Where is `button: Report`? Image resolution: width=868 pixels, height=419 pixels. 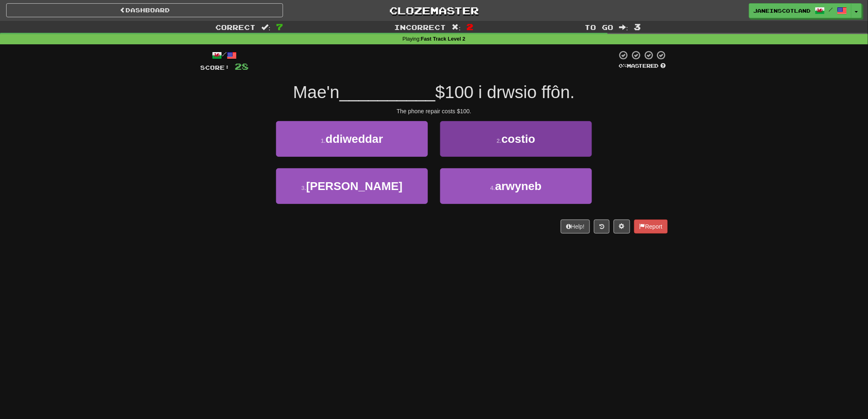 button: Report is located at coordinates (651, 227).